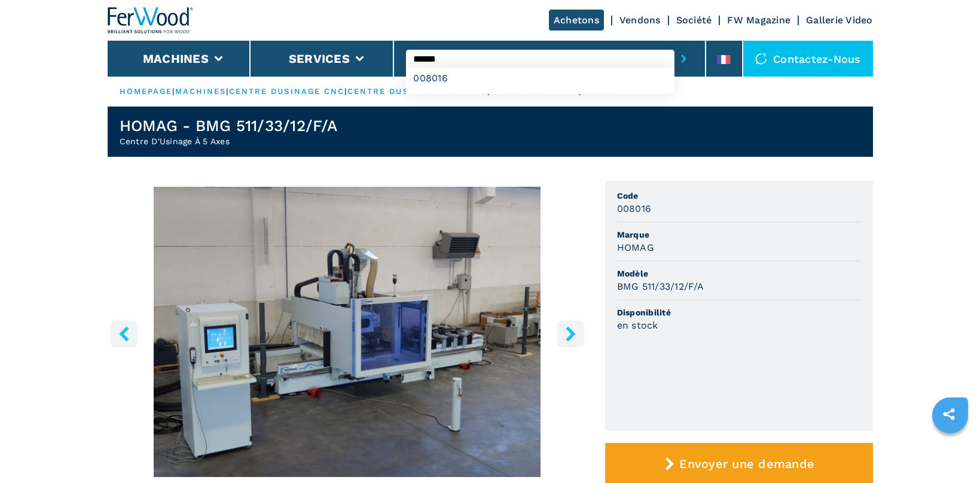  What do you see at coordinates (759, 20) in the screenshot?
I see `a: FW Magazine` at bounding box center [759, 20].